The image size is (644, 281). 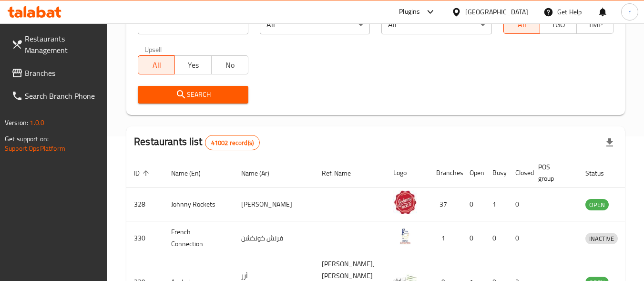 I want to click on span: TGO, so click(x=558, y=24).